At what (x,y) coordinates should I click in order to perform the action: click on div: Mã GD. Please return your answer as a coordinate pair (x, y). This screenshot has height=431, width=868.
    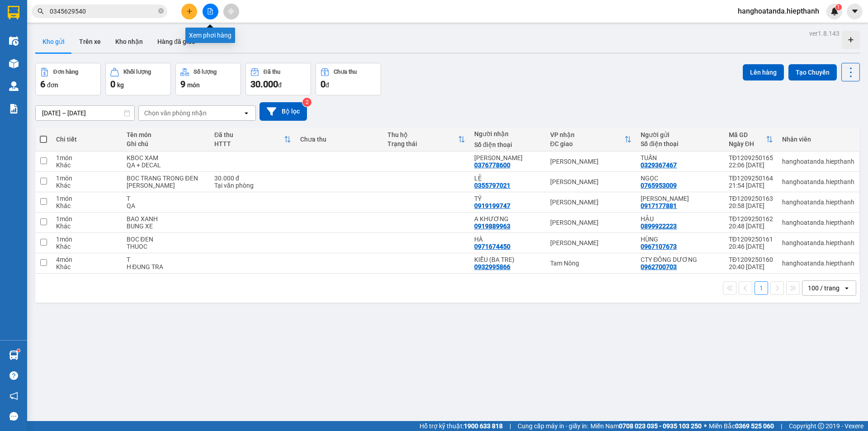
    Looking at the image, I should click on (748, 135).